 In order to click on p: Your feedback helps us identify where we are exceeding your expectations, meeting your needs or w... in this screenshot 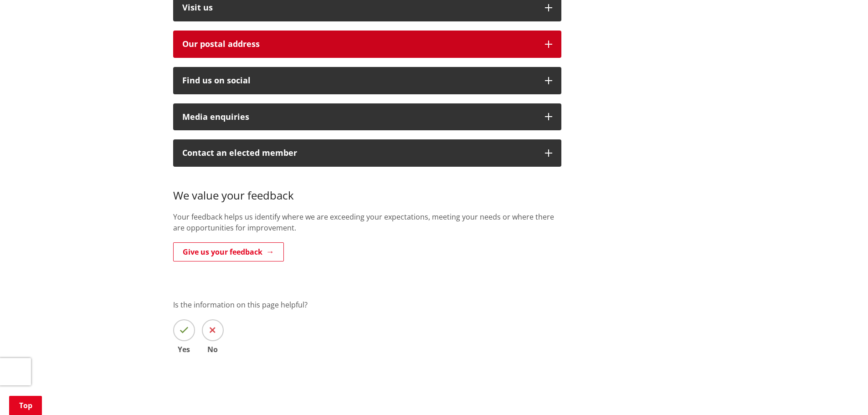, I will do `click(367, 222)`.